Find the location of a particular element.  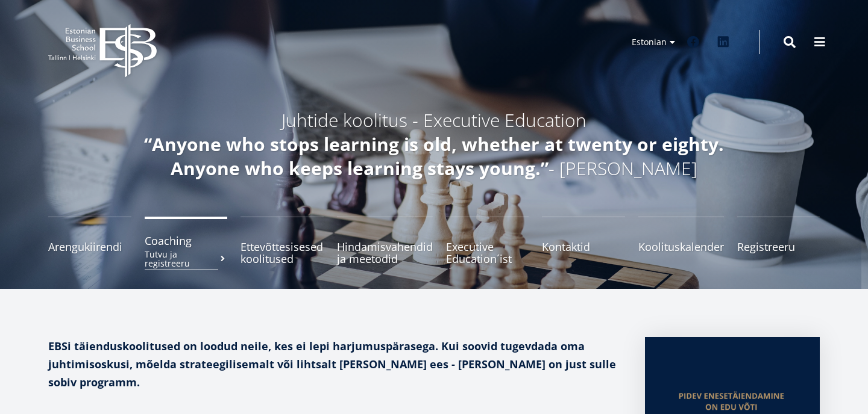

a: Linkedin is located at coordinates (723, 42).